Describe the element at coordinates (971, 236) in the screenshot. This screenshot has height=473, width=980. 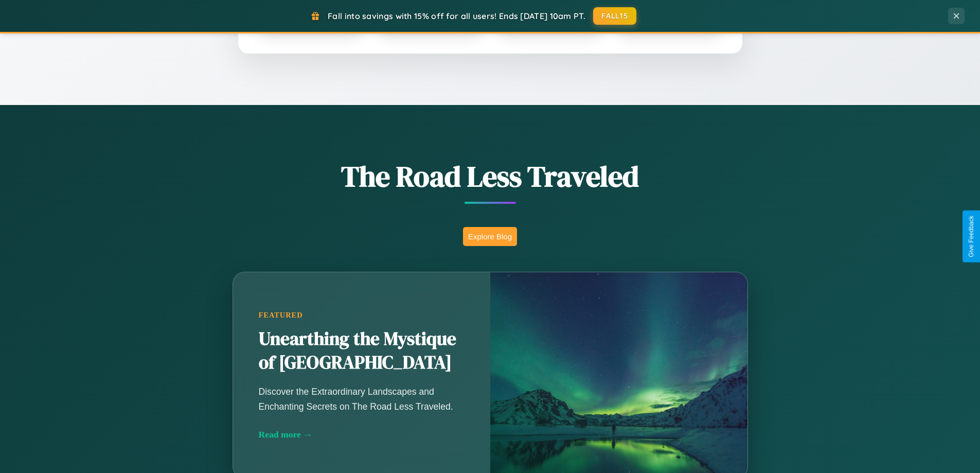
I see `div: Give Feedback` at that location.